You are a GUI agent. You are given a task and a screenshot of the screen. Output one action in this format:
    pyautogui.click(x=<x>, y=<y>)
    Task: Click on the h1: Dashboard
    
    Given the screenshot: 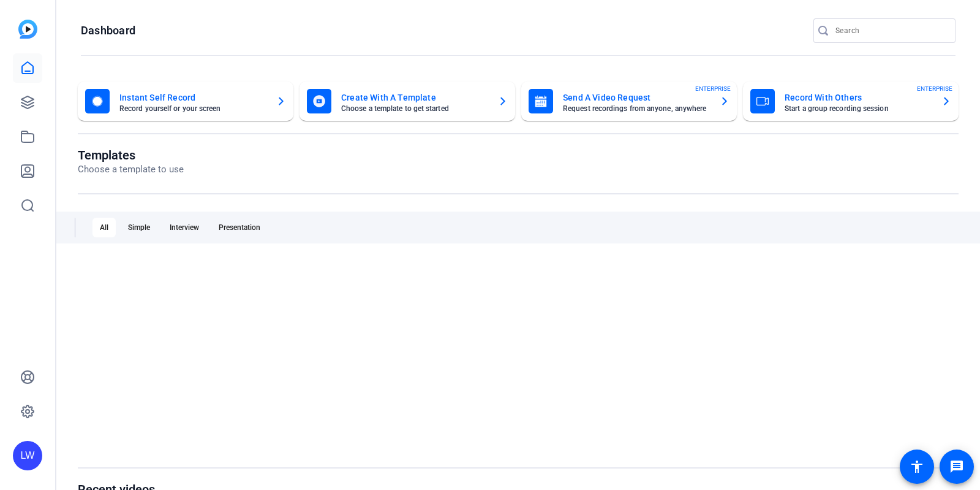 What is the action you would take?
    pyautogui.click(x=108, y=31)
    